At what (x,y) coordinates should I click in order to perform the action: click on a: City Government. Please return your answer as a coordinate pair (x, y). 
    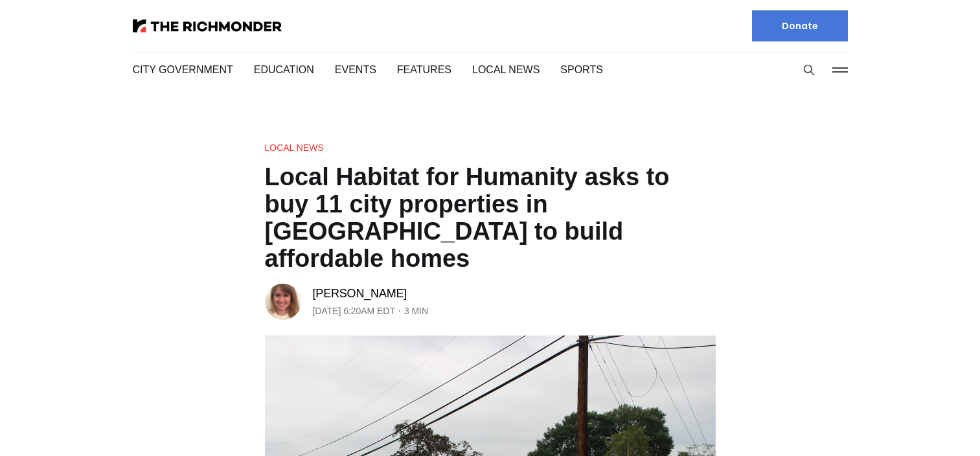
    Looking at the image, I should click on (182, 69).